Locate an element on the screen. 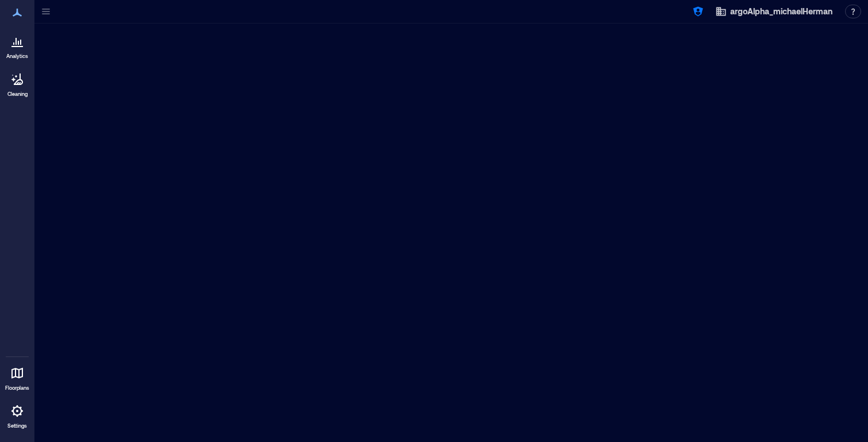  p: Floorplans is located at coordinates (17, 388).